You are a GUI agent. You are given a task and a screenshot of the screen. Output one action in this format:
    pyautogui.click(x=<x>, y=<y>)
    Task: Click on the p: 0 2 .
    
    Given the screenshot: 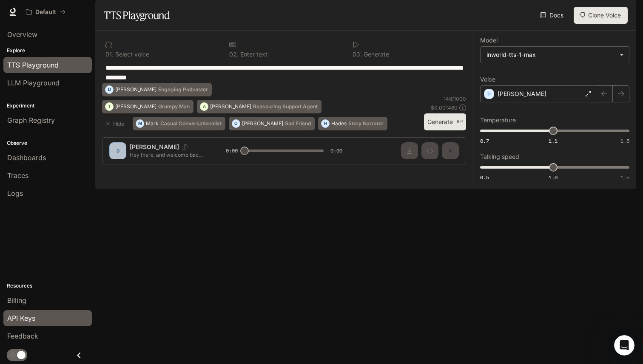 What is the action you would take?
    pyautogui.click(x=234, y=54)
    